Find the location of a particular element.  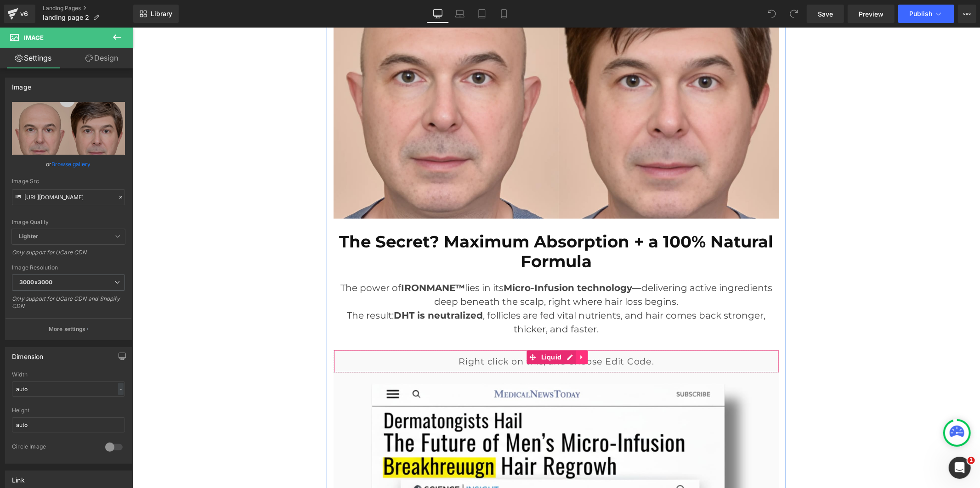

span: landing page 2 is located at coordinates (66, 18).